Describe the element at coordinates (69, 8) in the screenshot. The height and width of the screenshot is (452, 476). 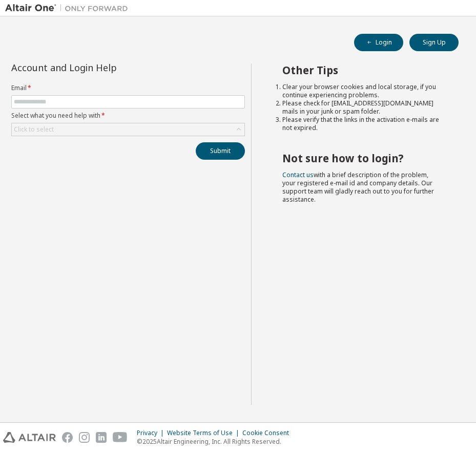
I see `img: Altair One` at that location.